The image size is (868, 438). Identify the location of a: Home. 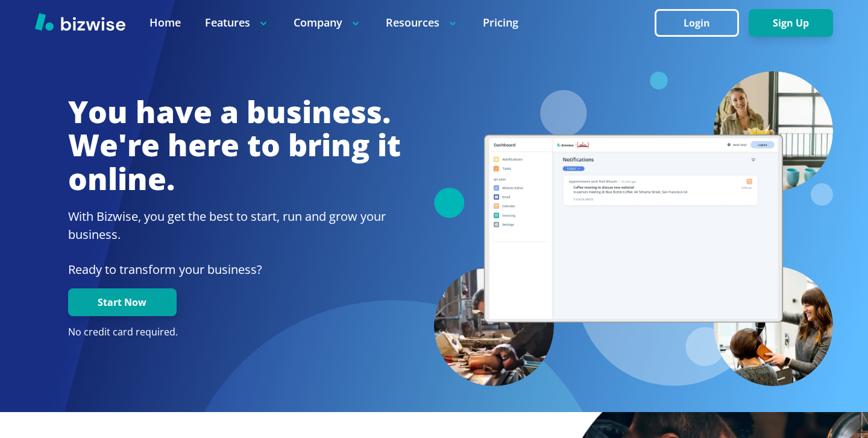
(165, 22).